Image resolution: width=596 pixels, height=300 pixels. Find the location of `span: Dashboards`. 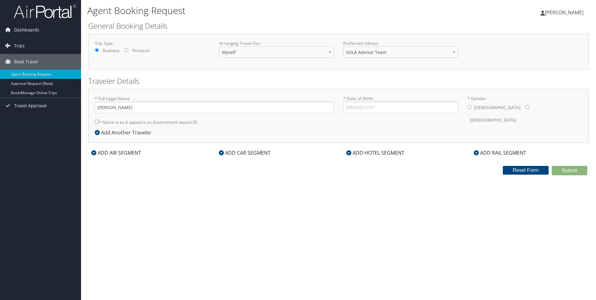

span: Dashboards is located at coordinates (26, 30).